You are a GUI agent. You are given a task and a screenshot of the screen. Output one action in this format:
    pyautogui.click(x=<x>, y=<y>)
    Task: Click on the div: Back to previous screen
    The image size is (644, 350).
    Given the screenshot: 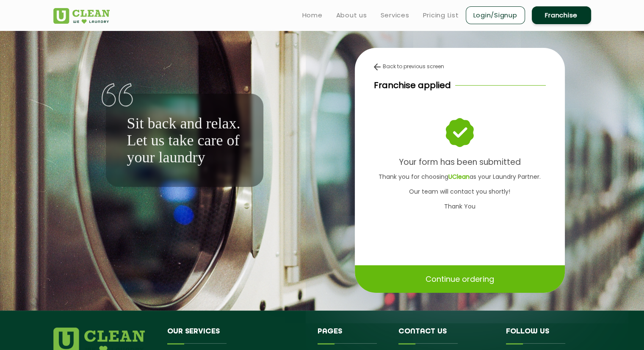 What is the action you would take?
    pyautogui.click(x=460, y=66)
    